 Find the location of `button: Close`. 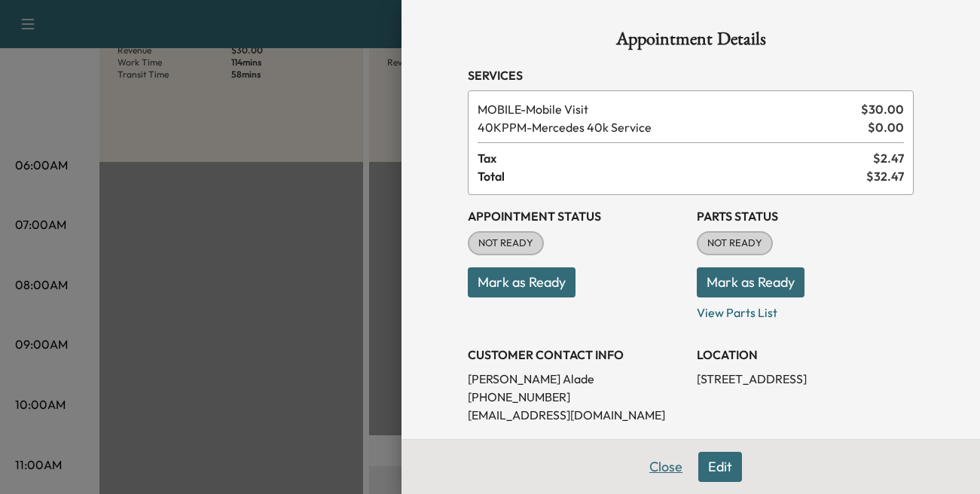

button: Close is located at coordinates (666, 467).